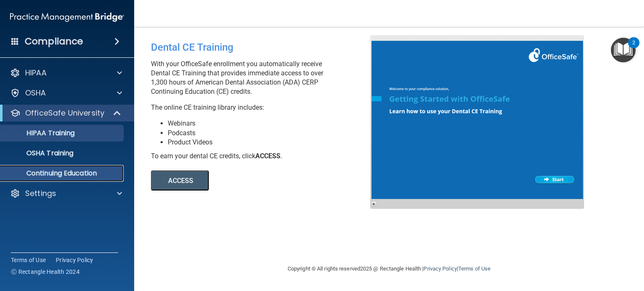 Image resolution: width=644 pixels, height=291 pixels. What do you see at coordinates (264, 108) in the screenshot?
I see `p: The online CE training library includes:` at bounding box center [264, 108].